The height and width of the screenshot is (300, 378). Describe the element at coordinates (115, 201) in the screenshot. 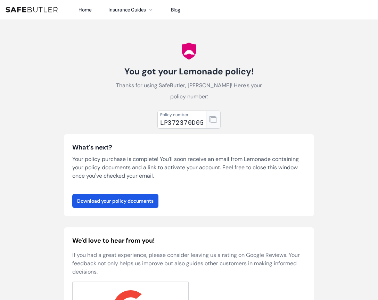

I see `a: Download your policy documents` at that location.